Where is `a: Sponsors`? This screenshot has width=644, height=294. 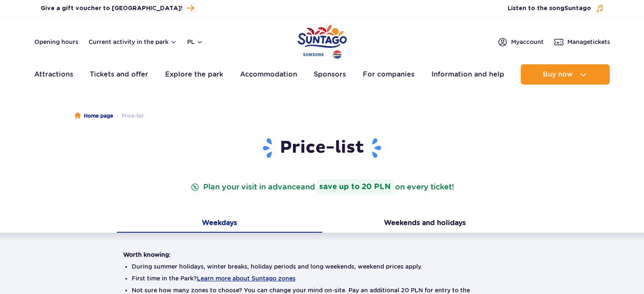
a: Sponsors is located at coordinates (330, 75).